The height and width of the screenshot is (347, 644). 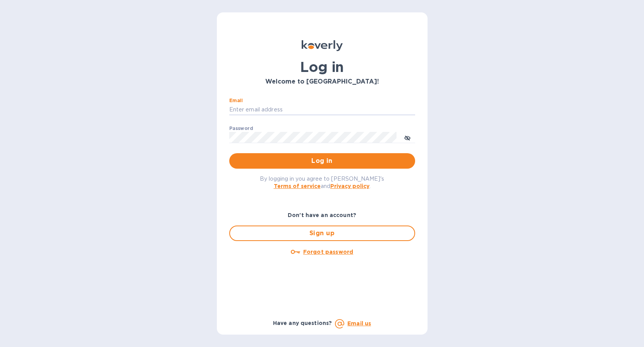 I want to click on b: Don't have an account?, so click(x=321, y=215).